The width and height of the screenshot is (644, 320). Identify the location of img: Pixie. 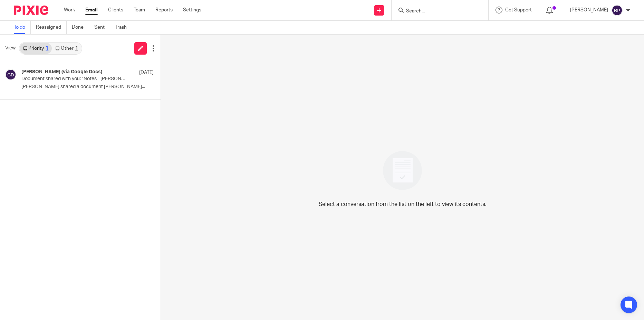
(31, 10).